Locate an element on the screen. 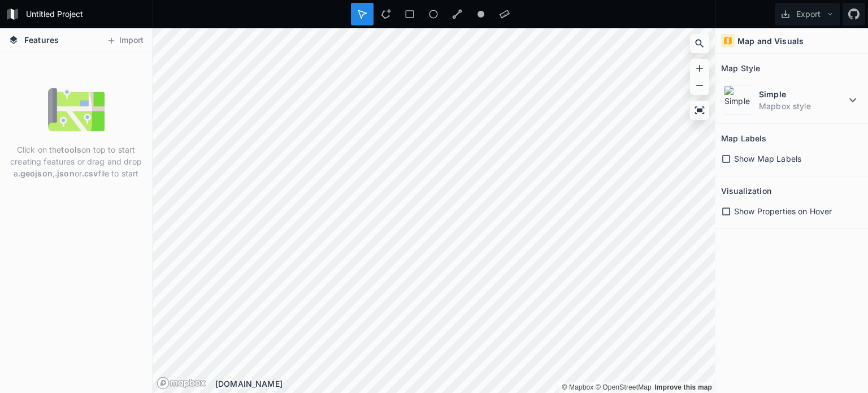 This screenshot has width=868, height=393. h4: Map and Visuals is located at coordinates (771, 40).